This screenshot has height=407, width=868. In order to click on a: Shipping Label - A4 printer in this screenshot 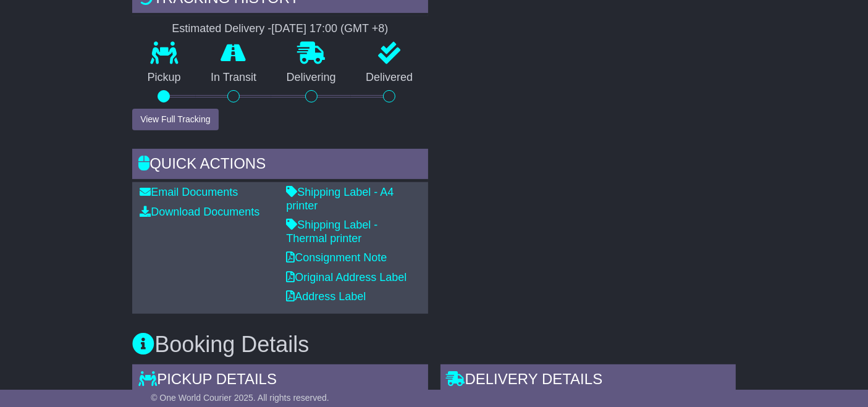, I will do `click(340, 199)`.